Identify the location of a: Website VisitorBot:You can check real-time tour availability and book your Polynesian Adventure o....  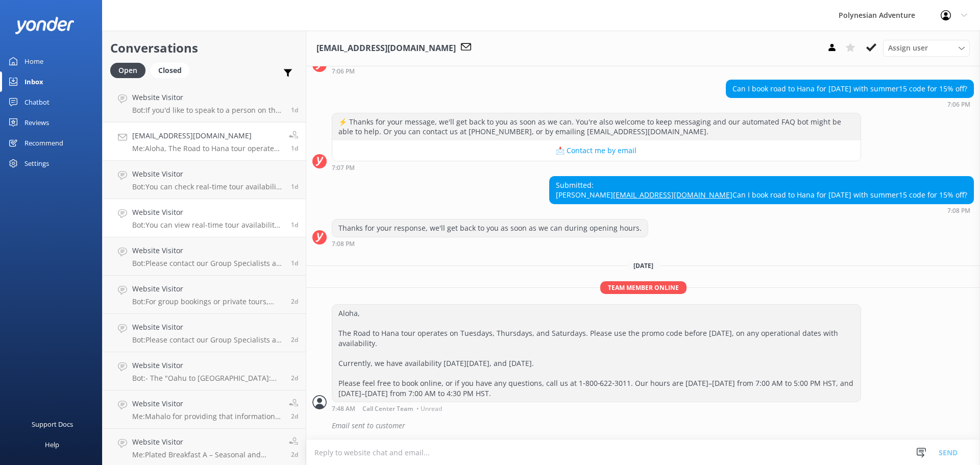
(204, 180).